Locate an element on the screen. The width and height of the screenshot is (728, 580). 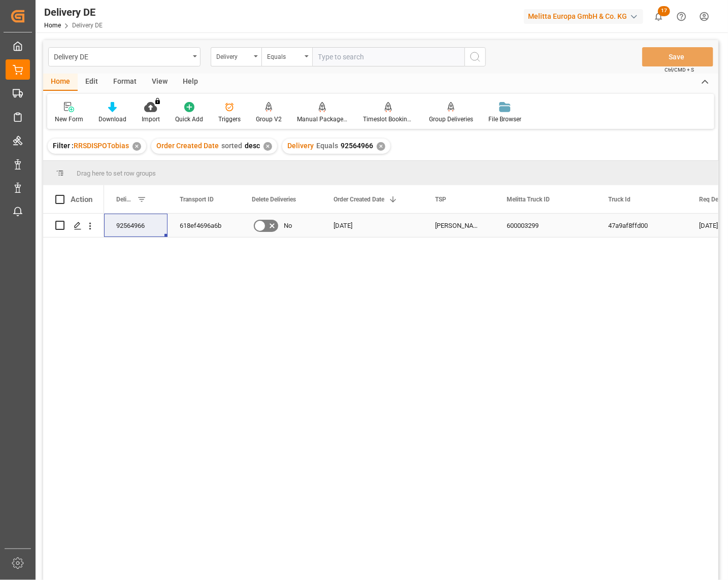
span: Transport ID is located at coordinates (196, 199).